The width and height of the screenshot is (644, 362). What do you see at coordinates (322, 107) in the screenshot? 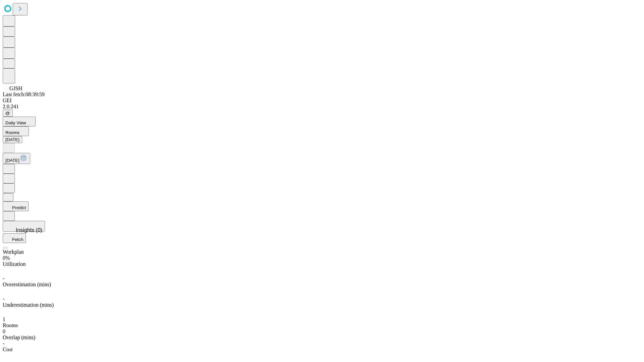
I see `div: 2.0.241` at bounding box center [322, 107].